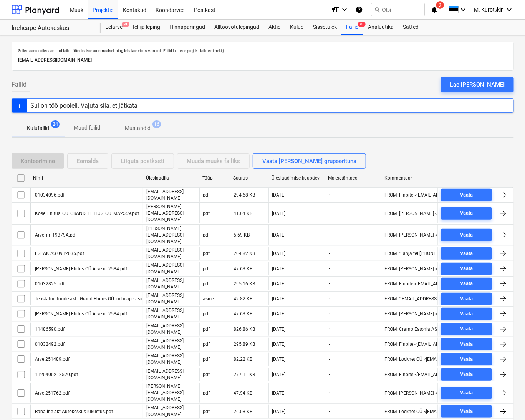  What do you see at coordinates (87, 213) in the screenshot?
I see `div: Kose_Ehitus_OU_GRAND_EHITUS_OU_MA2559.pdf` at bounding box center [87, 213].